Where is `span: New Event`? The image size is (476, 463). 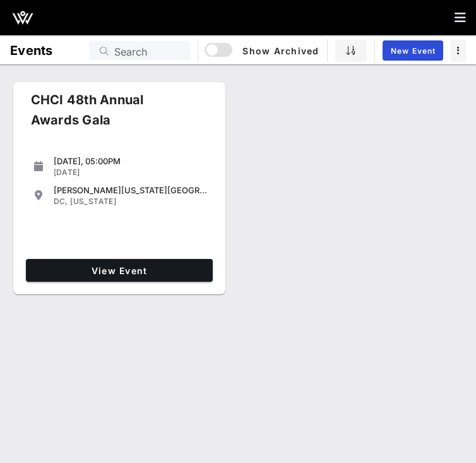 span: New Event is located at coordinates (413, 50).